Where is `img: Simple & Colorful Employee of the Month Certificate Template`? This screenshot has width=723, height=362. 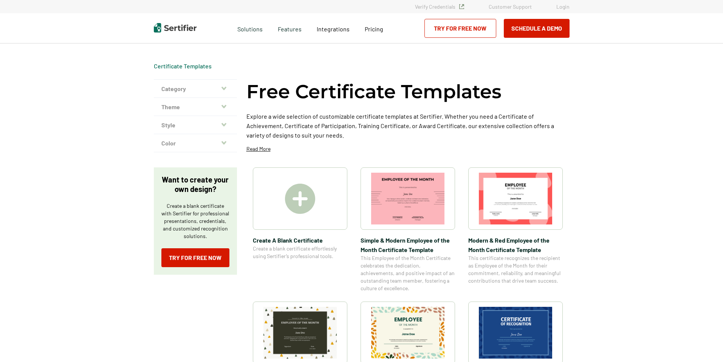 img: Simple & Colorful Employee of the Month Certificate Template is located at coordinates (300, 333).